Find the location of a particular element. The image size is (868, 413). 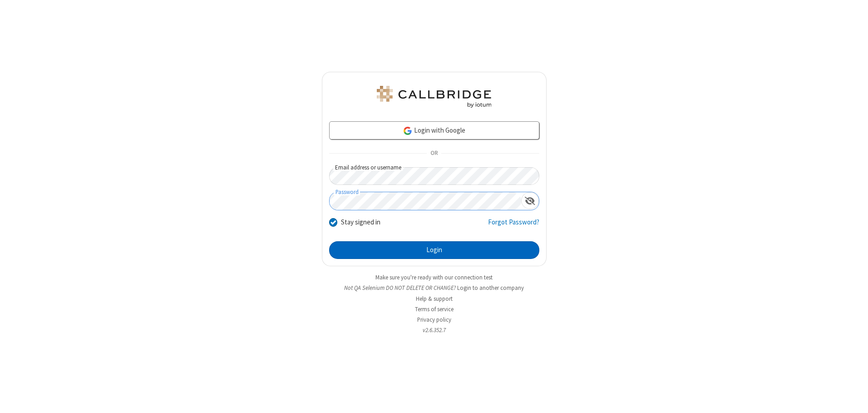

a: Terms of service is located at coordinates (434, 309).